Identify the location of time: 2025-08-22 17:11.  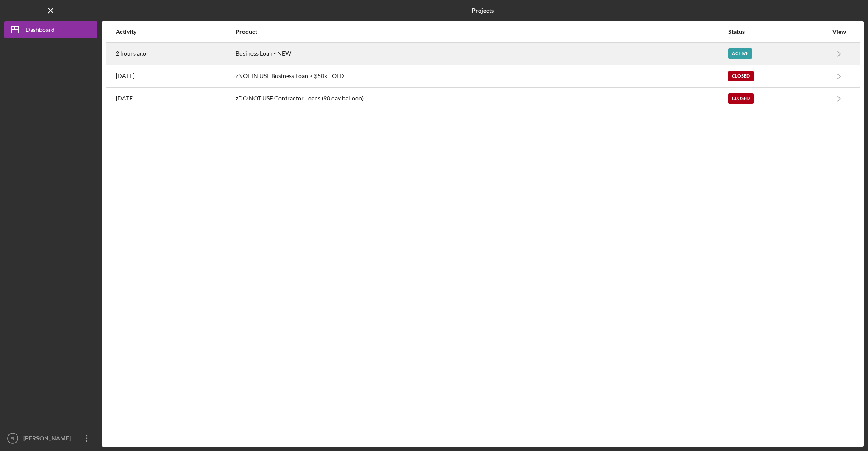
(131, 54).